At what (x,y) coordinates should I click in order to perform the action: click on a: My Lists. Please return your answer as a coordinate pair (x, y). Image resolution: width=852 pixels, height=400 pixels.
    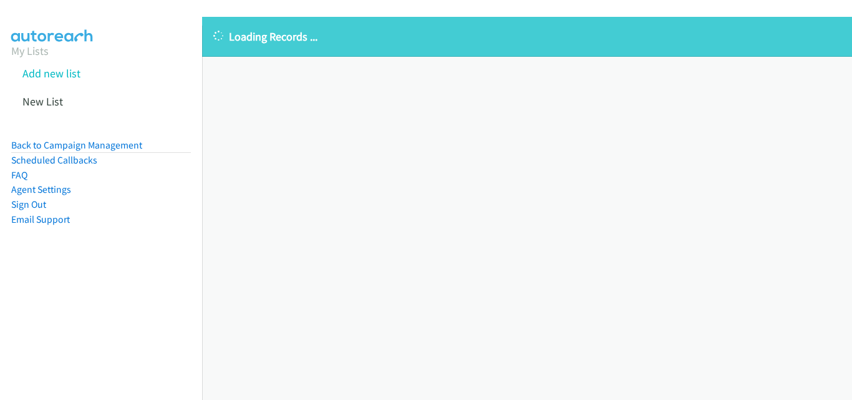
    Looking at the image, I should click on (30, 50).